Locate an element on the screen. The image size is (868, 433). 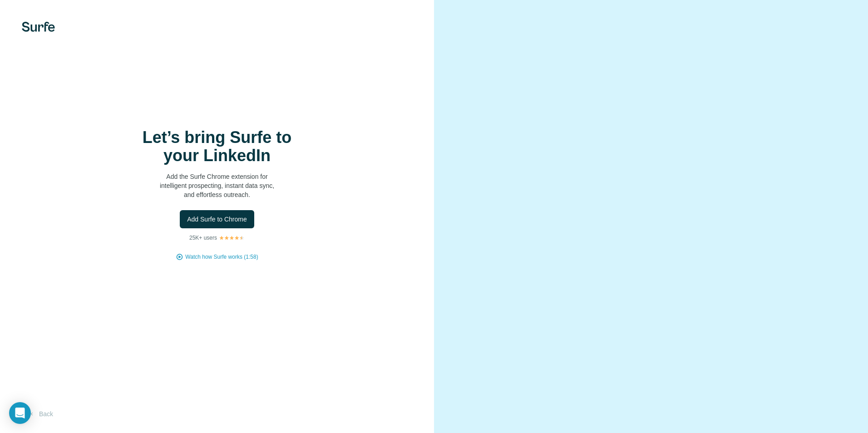
button: Add Surfe to Chrome is located at coordinates (217, 219).